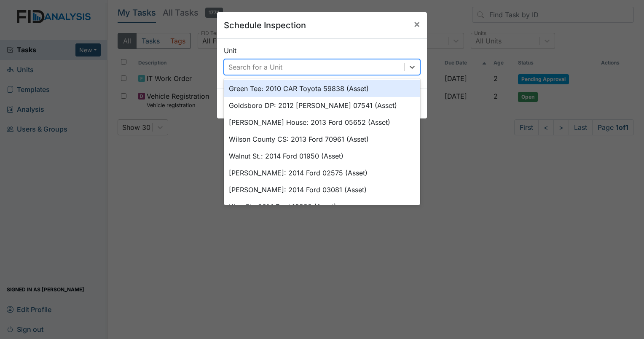 This screenshot has height=339, width=644. What do you see at coordinates (230, 50) in the screenshot?
I see `label: Unit` at bounding box center [230, 50].